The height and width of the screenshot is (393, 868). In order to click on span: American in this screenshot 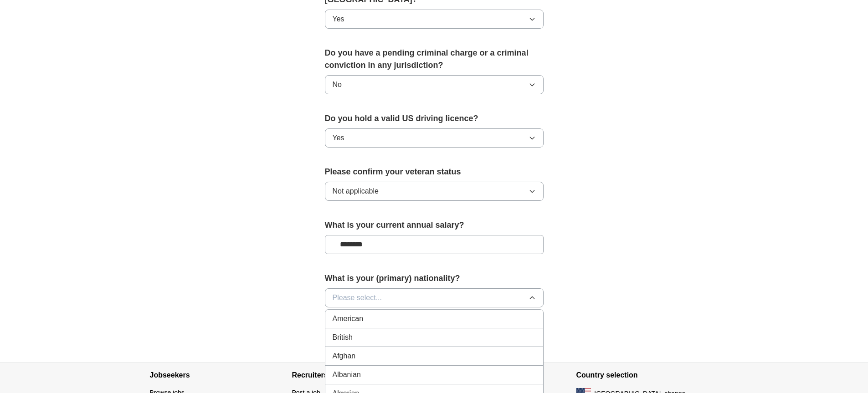, I will do `click(348, 319)`.